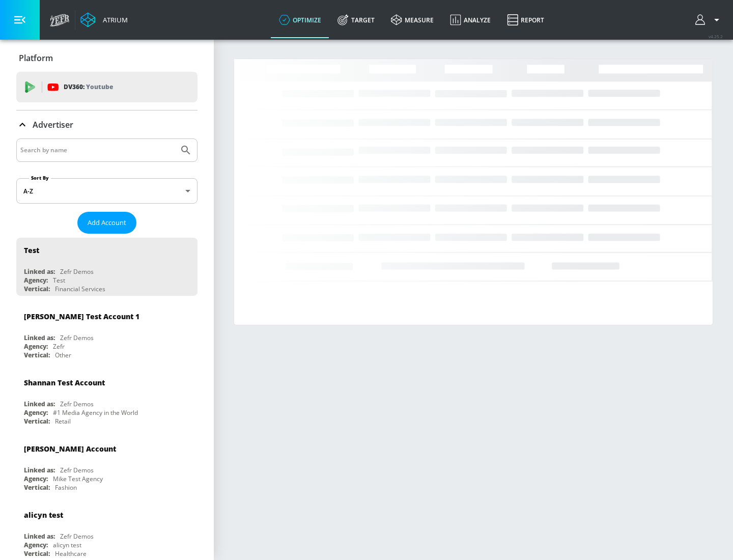 The height and width of the screenshot is (560, 733). I want to click on a: Analyze, so click(470, 20).